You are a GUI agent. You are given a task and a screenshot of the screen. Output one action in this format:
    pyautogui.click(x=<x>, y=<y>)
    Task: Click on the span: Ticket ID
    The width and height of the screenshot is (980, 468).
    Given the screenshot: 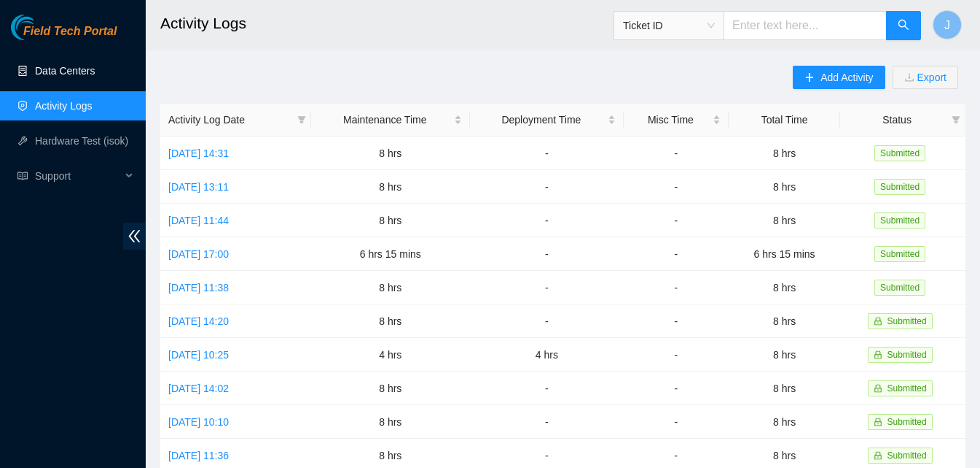 What is the action you would take?
    pyautogui.click(x=669, y=26)
    